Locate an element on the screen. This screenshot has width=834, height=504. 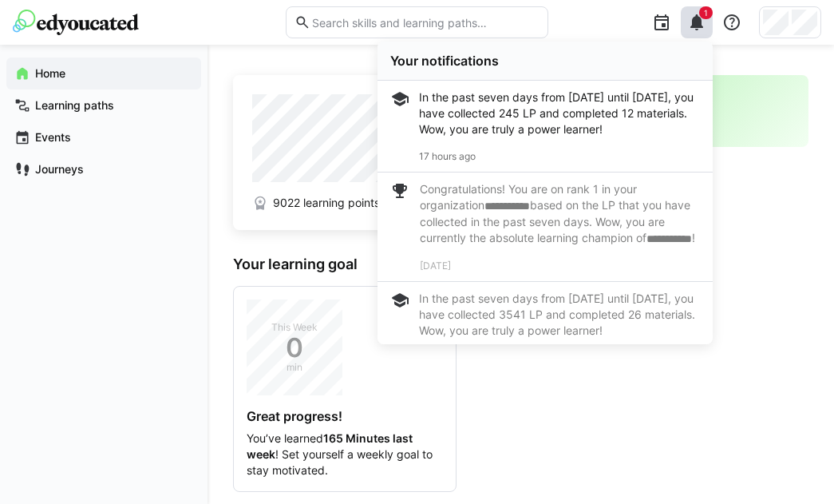
span: 9022 learning points is located at coordinates (326, 203).